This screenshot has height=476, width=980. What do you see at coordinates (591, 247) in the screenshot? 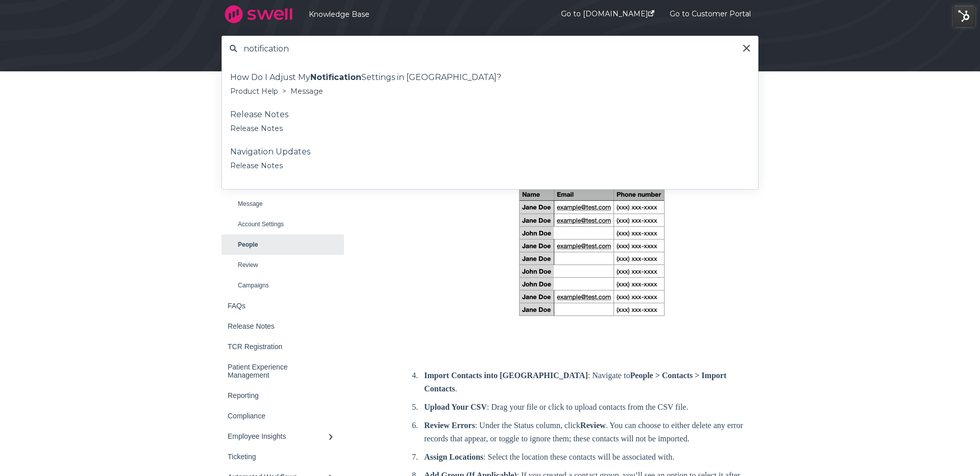
I see `img: Screen Shot 2022-10-27 at 8.59.18 AM` at bounding box center [591, 247].